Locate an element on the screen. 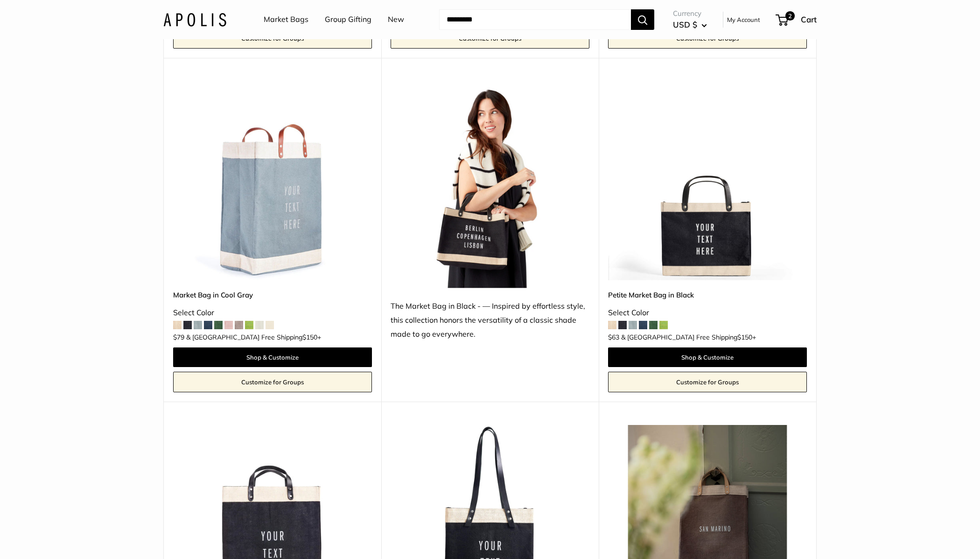 The image size is (980, 559). a: New is located at coordinates (395, 19).